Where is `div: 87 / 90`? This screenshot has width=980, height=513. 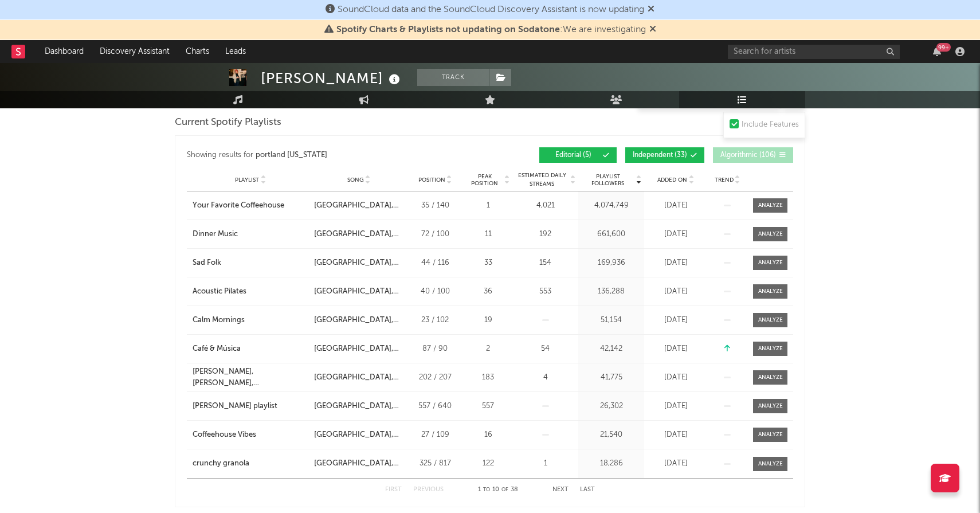 div: 87 / 90 is located at coordinates (435, 349).